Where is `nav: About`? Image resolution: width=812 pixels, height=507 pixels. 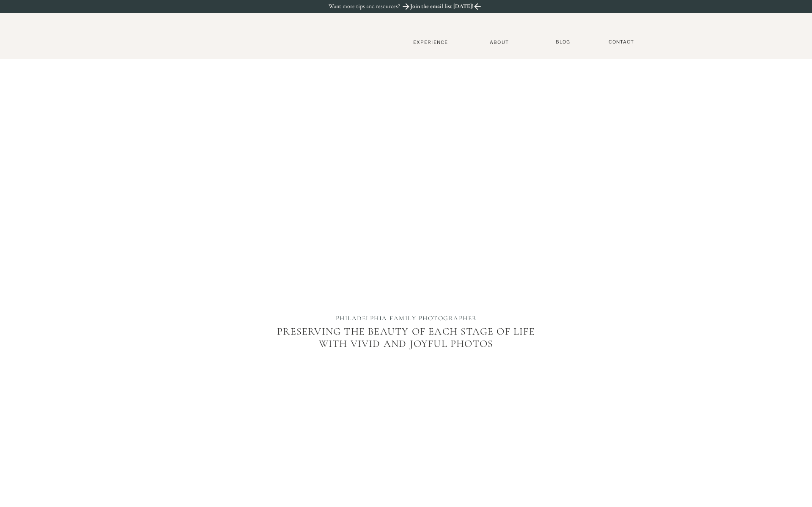
nav: About is located at coordinates (499, 42).